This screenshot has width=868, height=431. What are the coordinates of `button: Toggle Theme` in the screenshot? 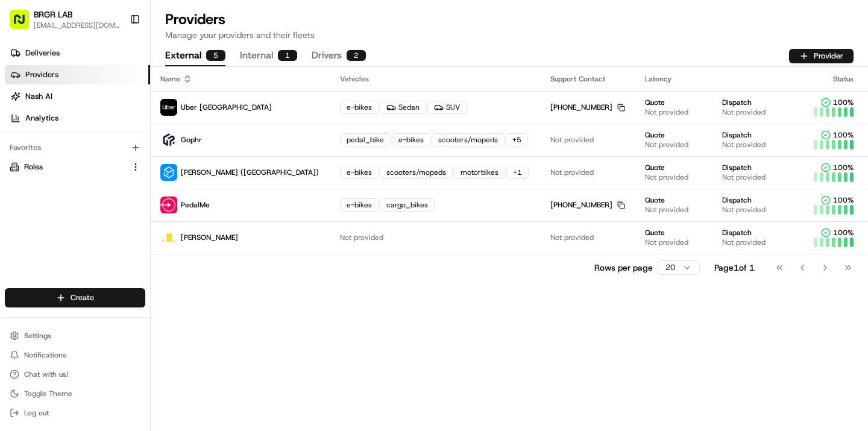 It's located at (74, 394).